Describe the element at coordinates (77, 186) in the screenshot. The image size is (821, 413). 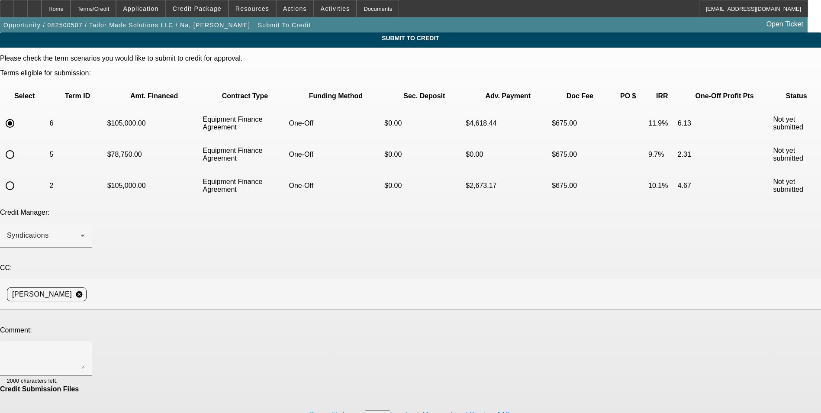
I see `p: 2` at that location.